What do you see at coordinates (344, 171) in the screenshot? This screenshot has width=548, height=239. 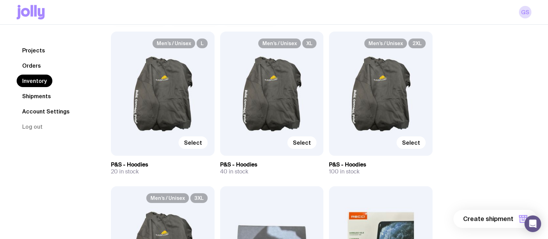 I see `span: 100 in stock` at bounding box center [344, 171].